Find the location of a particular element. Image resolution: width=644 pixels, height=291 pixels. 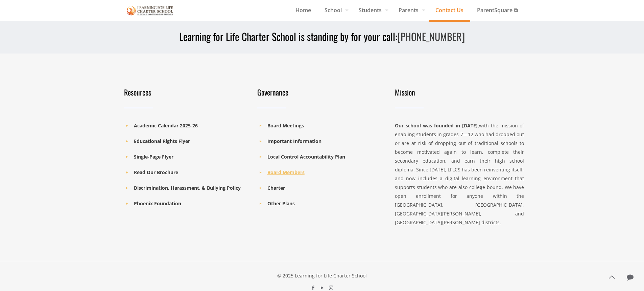

b: Single-Page Flyer is located at coordinates (154, 156).